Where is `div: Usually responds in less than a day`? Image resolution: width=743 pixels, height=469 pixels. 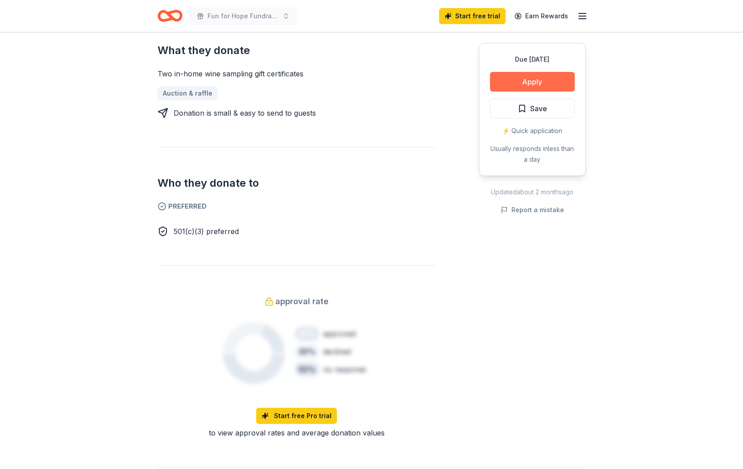
div: Usually responds in less than a day is located at coordinates (533, 154).